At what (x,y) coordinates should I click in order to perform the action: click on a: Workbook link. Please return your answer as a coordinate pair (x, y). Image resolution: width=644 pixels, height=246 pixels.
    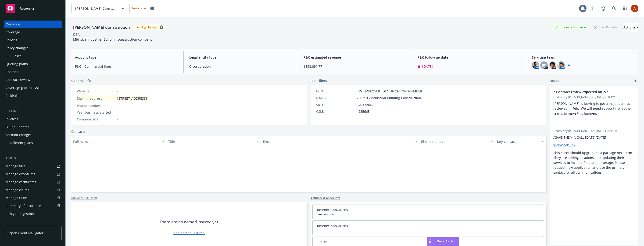
    Looking at the image, I should click on (564, 145).